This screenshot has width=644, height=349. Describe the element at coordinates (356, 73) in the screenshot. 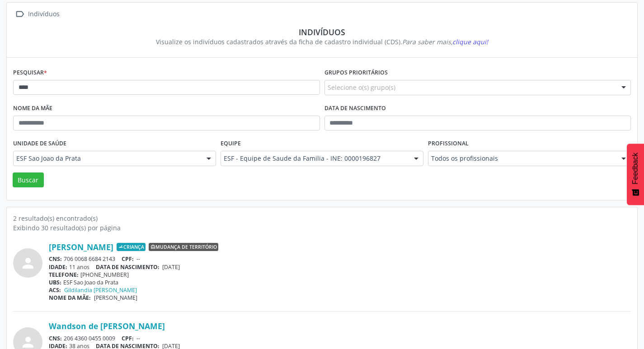

I see `label: Grupos prioritários` at that location.